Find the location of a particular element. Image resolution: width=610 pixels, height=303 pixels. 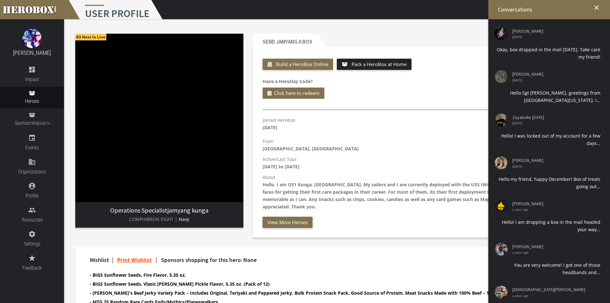

span: Build a HeroBox Online is located at coordinates (302, 64).